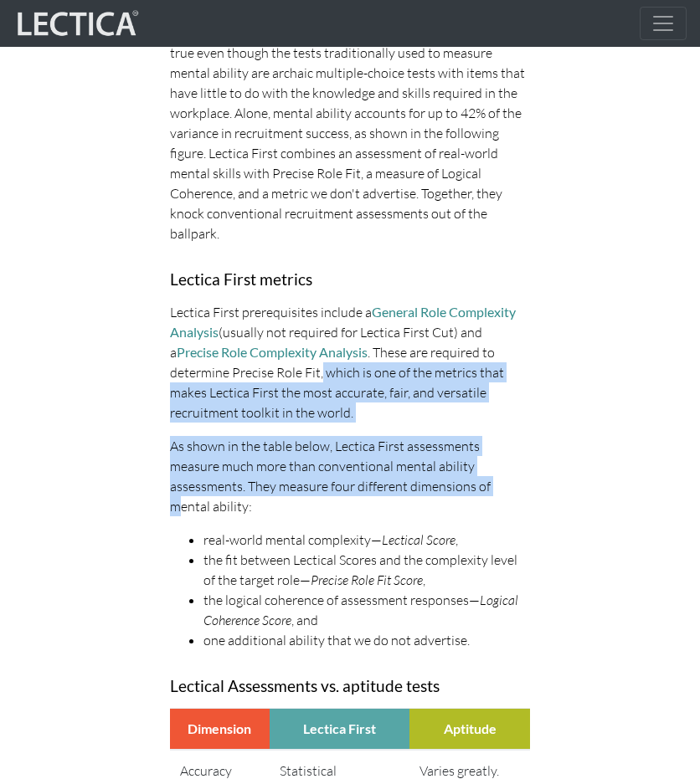  I want to click on span: Lectica First metrics, so click(241, 279).